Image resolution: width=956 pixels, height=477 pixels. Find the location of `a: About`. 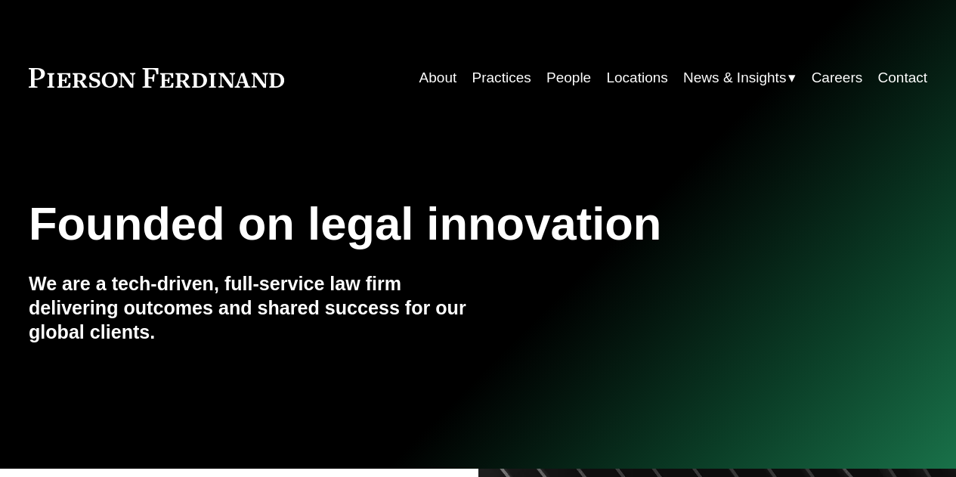

a: About is located at coordinates (438, 78).